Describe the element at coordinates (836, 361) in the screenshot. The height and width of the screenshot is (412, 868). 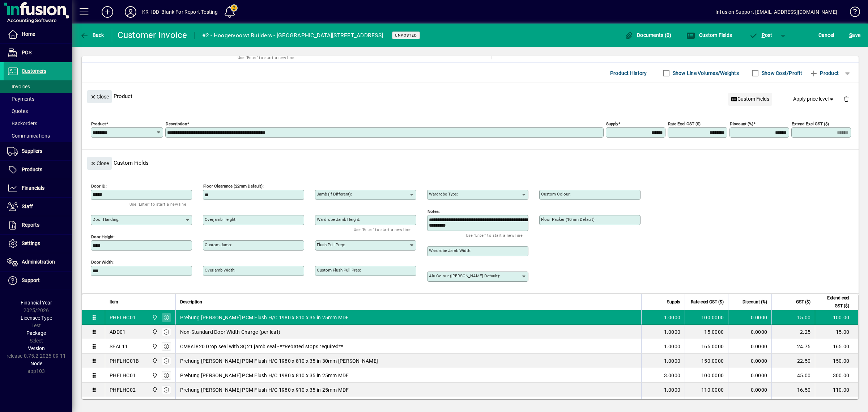
I see `td: 150.00` at that location.